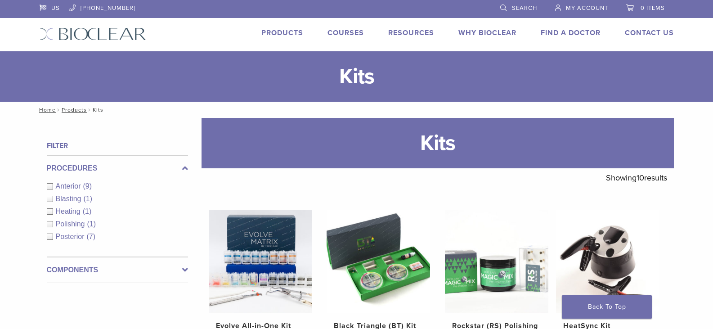 Image resolution: width=713 pixels, height=329 pixels. Describe the element at coordinates (93, 34) in the screenshot. I see `img: Bioclear` at that location.